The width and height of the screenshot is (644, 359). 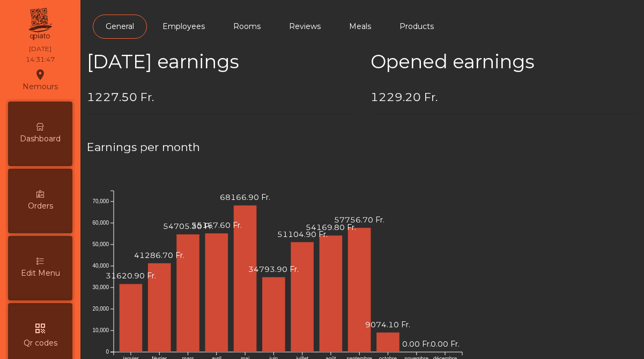 What do you see at coordinates (100, 287) in the screenshot?
I see `text: 30,000` at bounding box center [100, 287].